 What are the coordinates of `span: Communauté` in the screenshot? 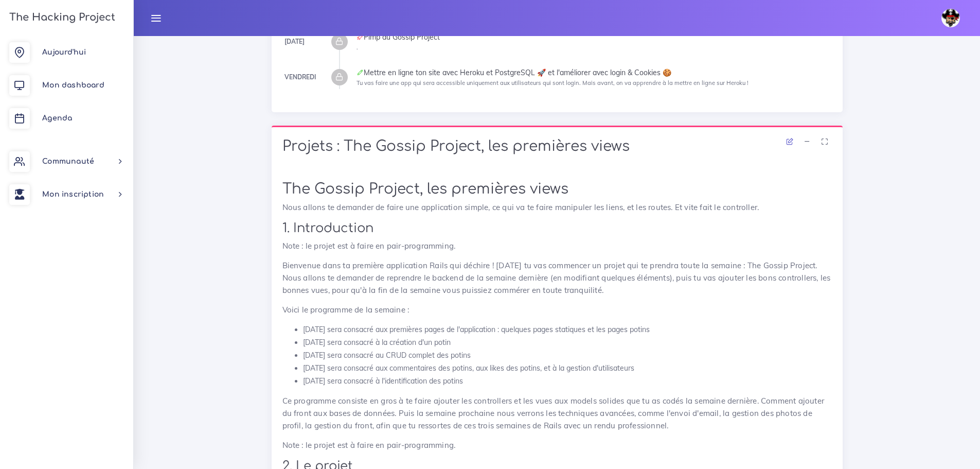 It's located at (68, 161).